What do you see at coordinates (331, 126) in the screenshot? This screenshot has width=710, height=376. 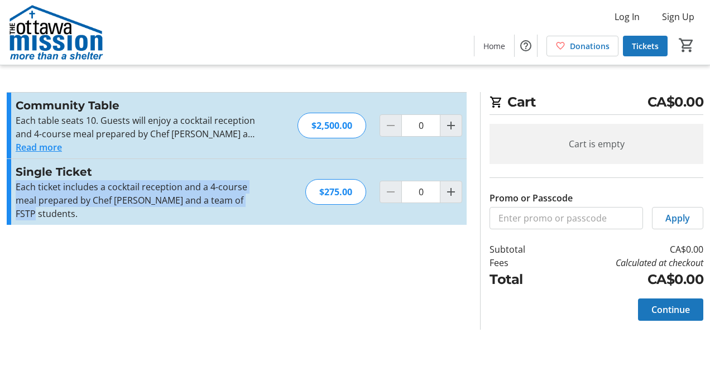 I see `div: $2,500.00` at bounding box center [331, 126].